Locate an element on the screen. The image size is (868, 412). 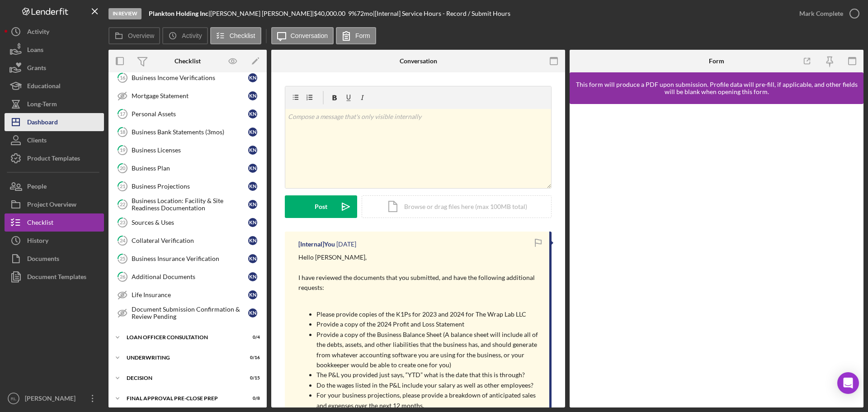
div: 72 mo is located at coordinates (365, 14).